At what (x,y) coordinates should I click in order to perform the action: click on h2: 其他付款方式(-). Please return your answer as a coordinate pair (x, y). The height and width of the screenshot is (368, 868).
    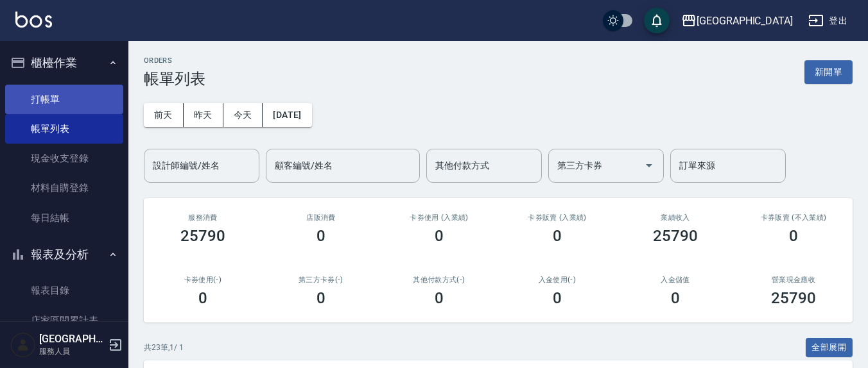
    Looking at the image, I should click on (439, 280).